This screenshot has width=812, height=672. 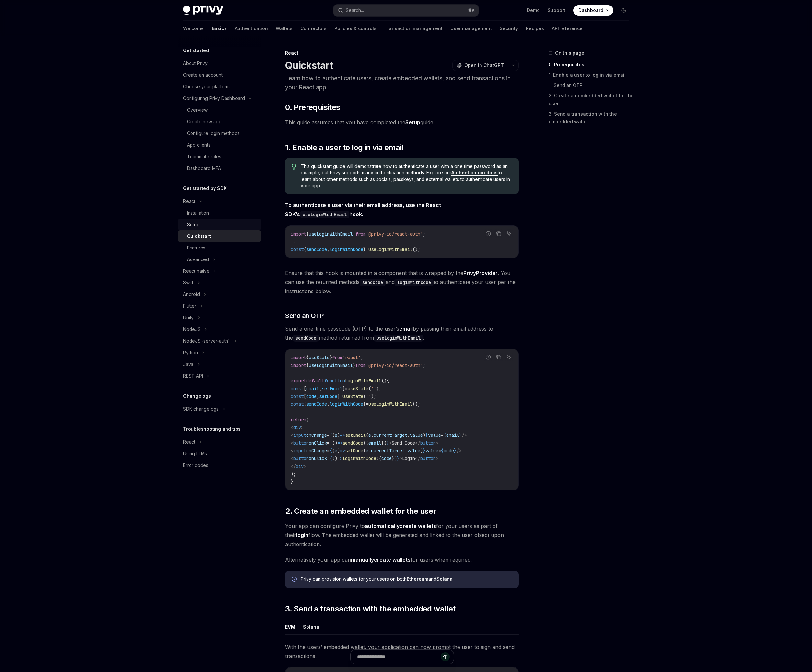 I want to click on span: Send an OTP, so click(x=304, y=316).